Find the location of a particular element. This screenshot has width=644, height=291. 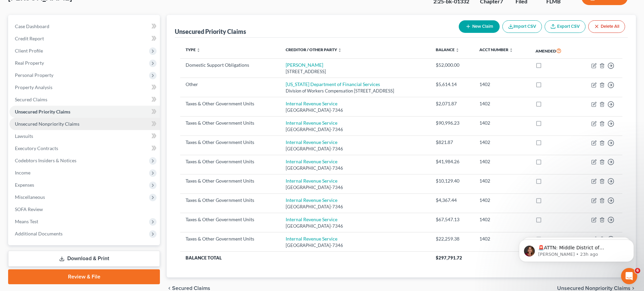

div: $821.87 is located at coordinates (452, 142).